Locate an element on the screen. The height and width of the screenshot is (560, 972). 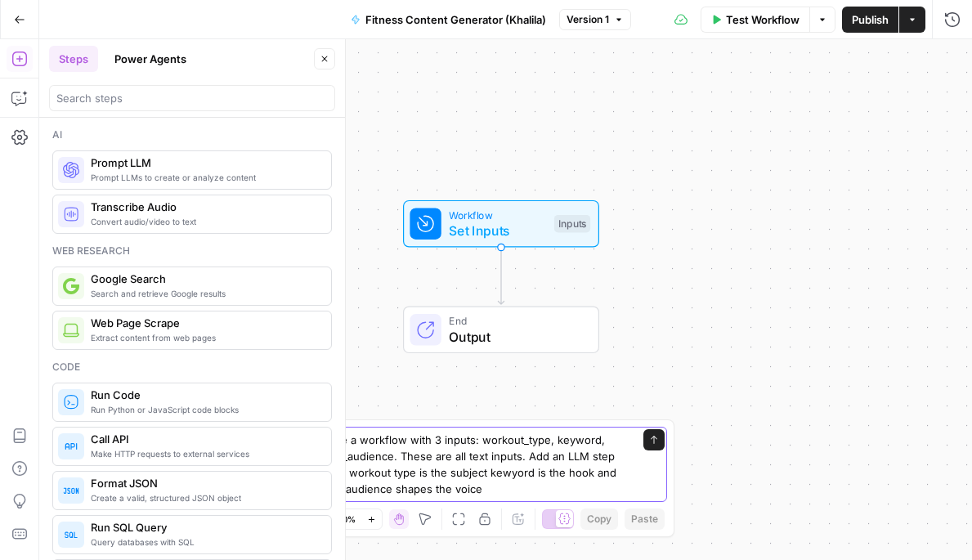
span: Prompt LLM is located at coordinates (204, 162).